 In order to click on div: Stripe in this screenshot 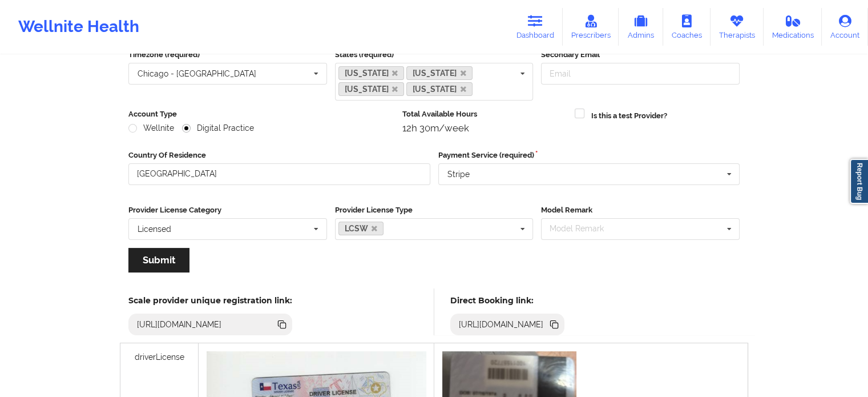, I will do `click(459, 175)`.